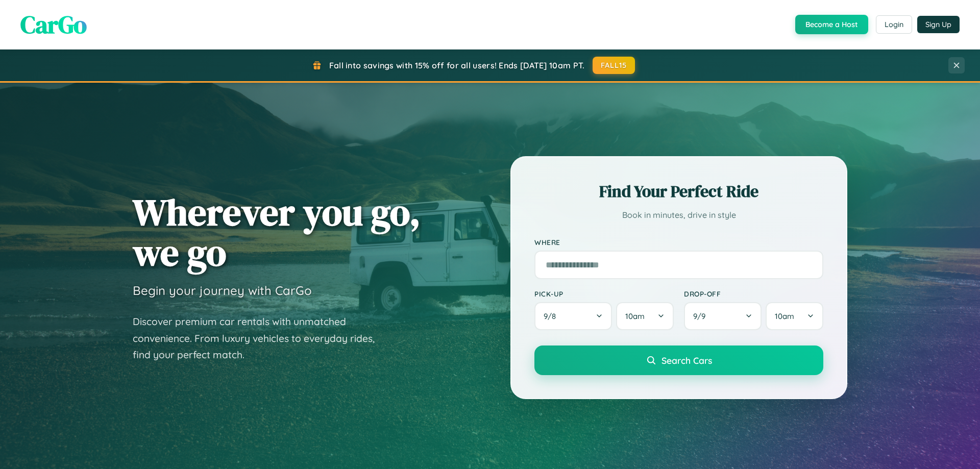 The image size is (980, 469). I want to click on button: Sign Up, so click(938, 24).